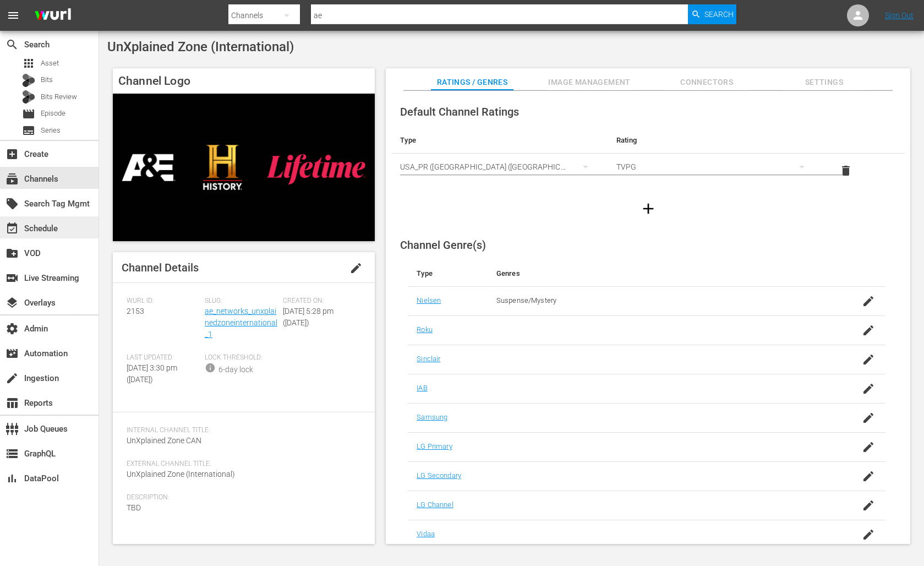  Describe the element at coordinates (13, 453) in the screenshot. I see `span: GraphQL` at that location.